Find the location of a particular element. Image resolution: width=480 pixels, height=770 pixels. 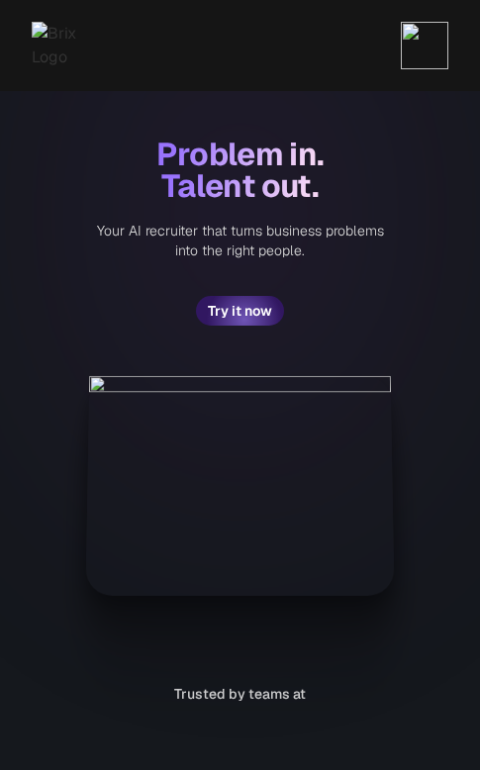

button: Try it now is located at coordinates (240, 311).